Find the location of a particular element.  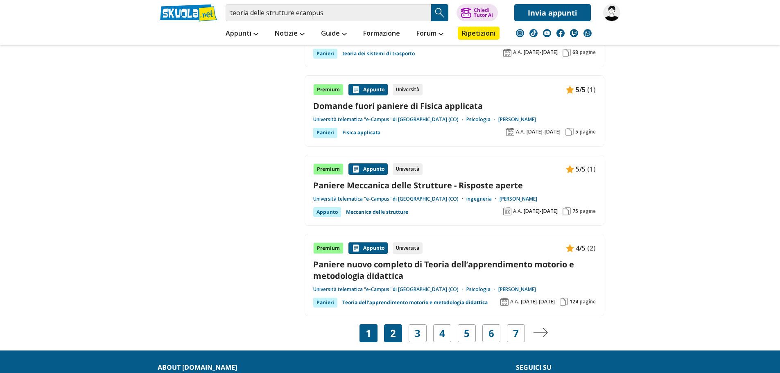

div: Chiedi Tutor AI is located at coordinates (483, 13).